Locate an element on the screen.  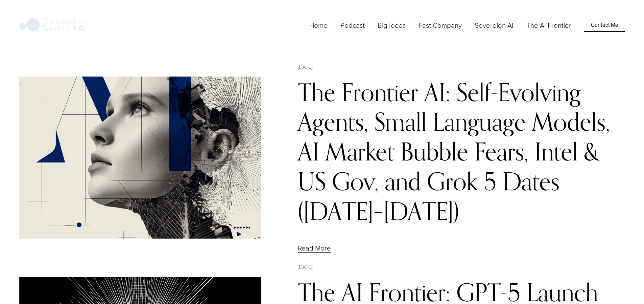
a: Podcast is located at coordinates (352, 25).